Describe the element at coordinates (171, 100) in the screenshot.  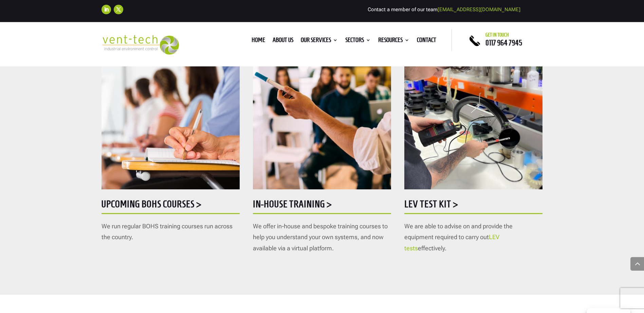
I see `img: AdobeStock_295110466` at that location.